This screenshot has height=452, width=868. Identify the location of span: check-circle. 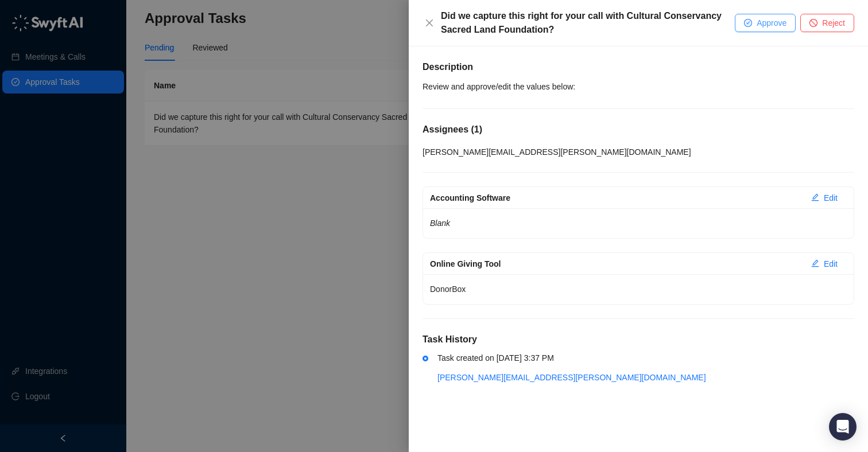
(748, 23).